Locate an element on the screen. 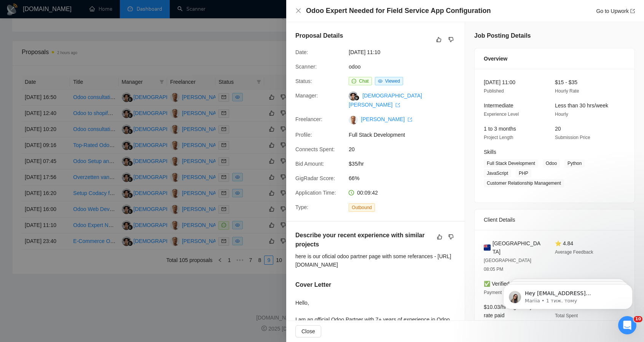  p: Message from Mariia, sent 1 тиж. тому is located at coordinates (82, 33).